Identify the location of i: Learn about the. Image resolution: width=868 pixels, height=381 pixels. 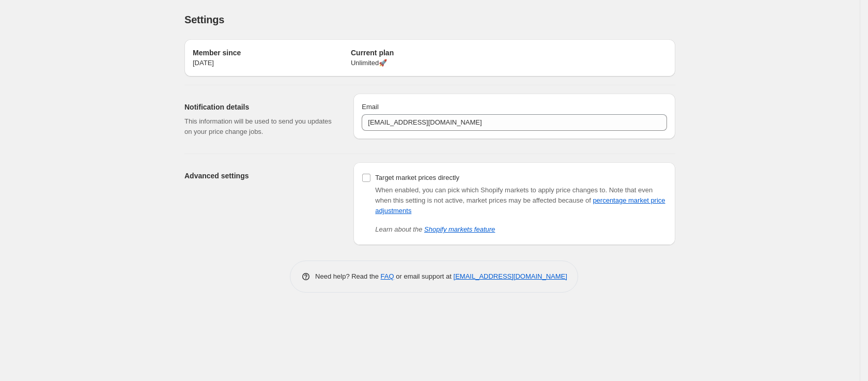
(435, 229).